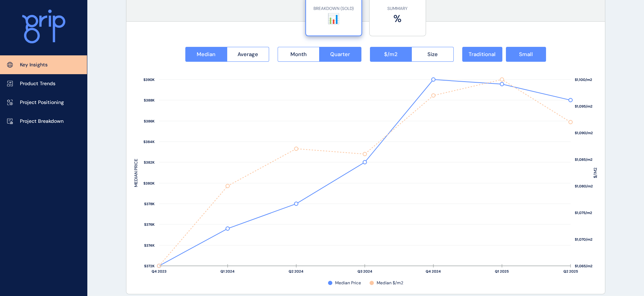 The width and height of the screenshot is (644, 296). What do you see at coordinates (391, 54) in the screenshot?
I see `button: $/m2` at bounding box center [391, 54].